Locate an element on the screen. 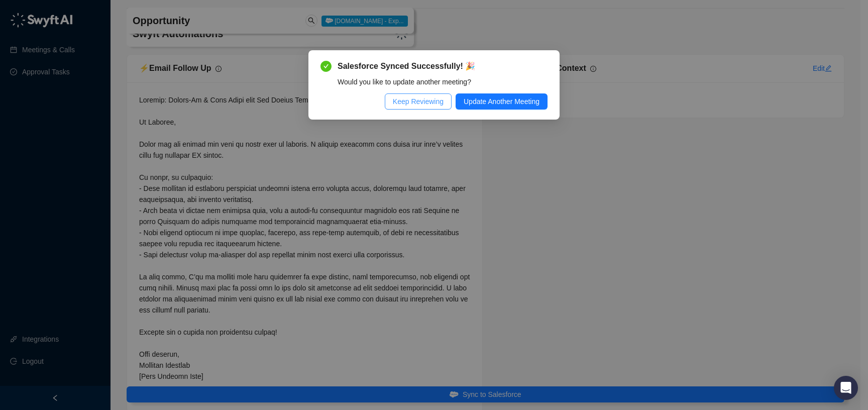  span: Keep Reviewing is located at coordinates (418, 102).